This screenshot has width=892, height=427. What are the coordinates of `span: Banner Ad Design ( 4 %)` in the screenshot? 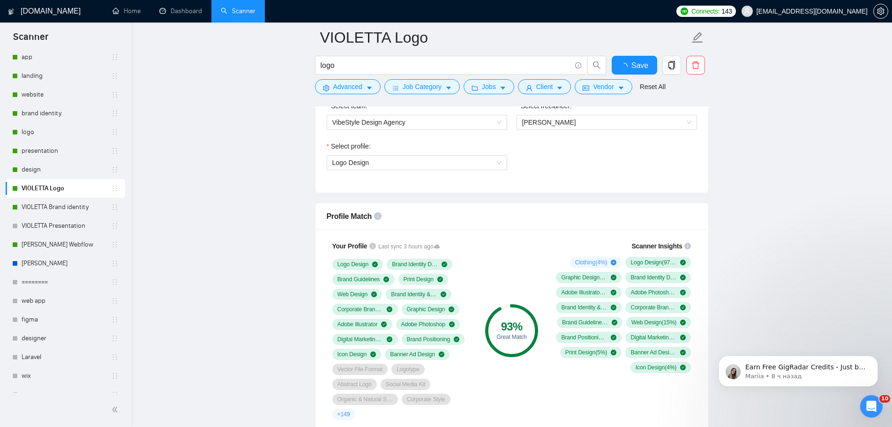 It's located at (654, 353).